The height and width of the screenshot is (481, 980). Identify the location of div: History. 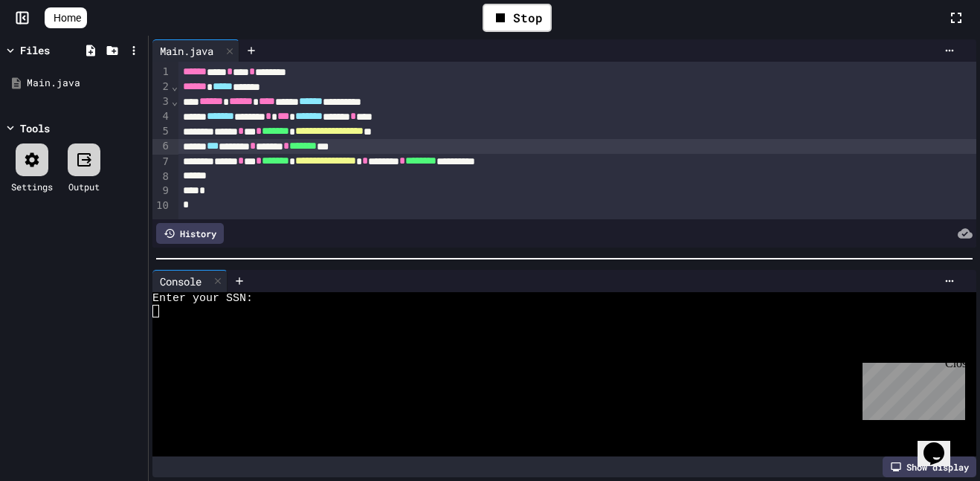
(189, 233).